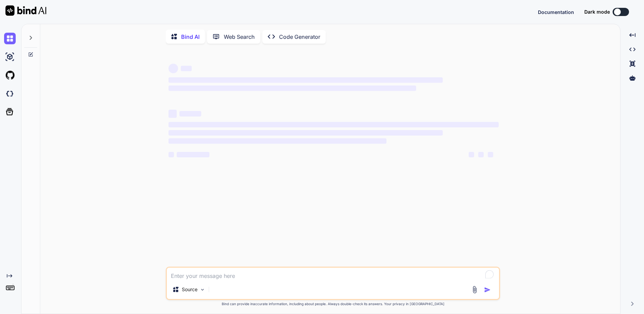  I want to click on img: githubLight, so click(10, 75).